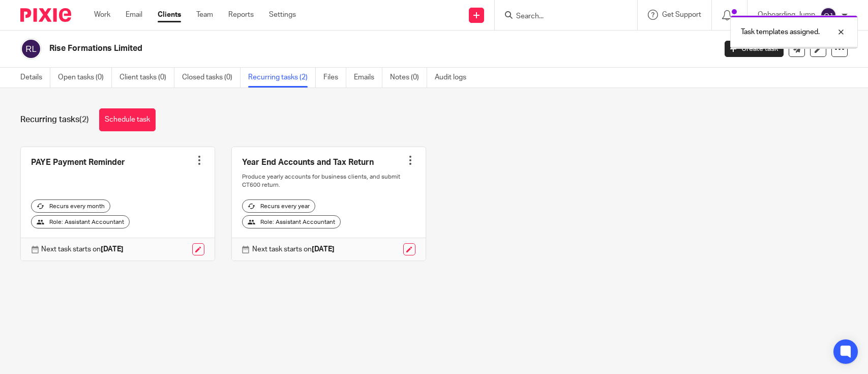  Describe the element at coordinates (241, 15) in the screenshot. I see `a: Reports` at that location.